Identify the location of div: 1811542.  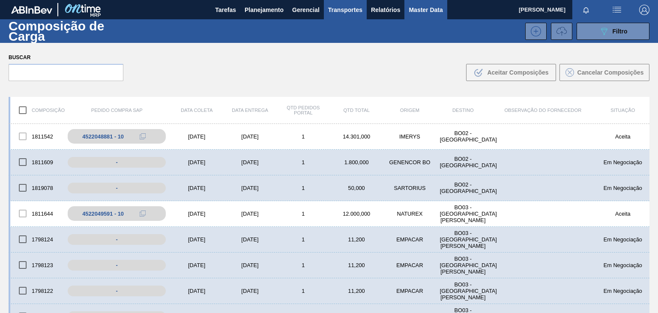
(37, 136).